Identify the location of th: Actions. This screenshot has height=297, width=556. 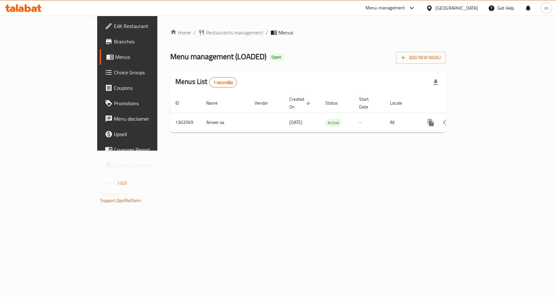
(454, 103).